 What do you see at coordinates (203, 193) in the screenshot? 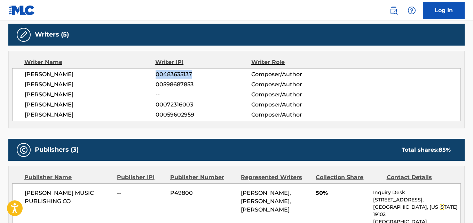
I see `span: P49800` at bounding box center [203, 193].